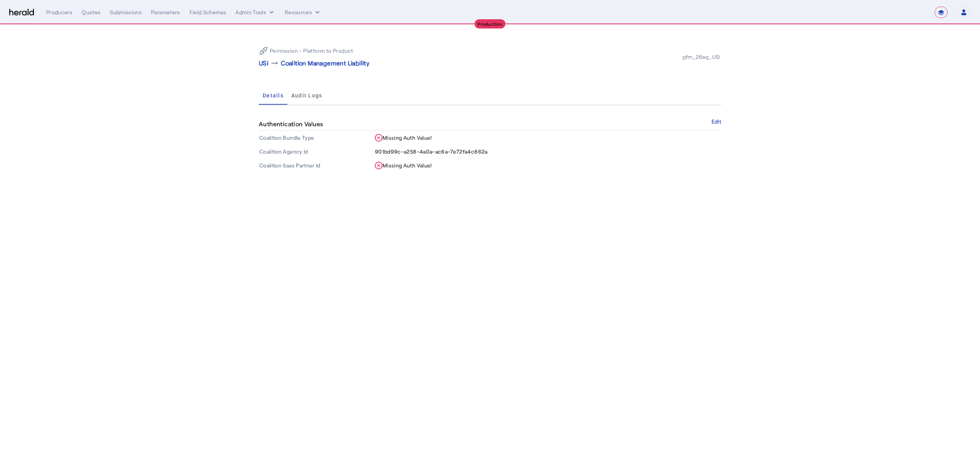  What do you see at coordinates (317, 166) in the screenshot?
I see `th: Coalition Saas Partner Id` at bounding box center [317, 166].